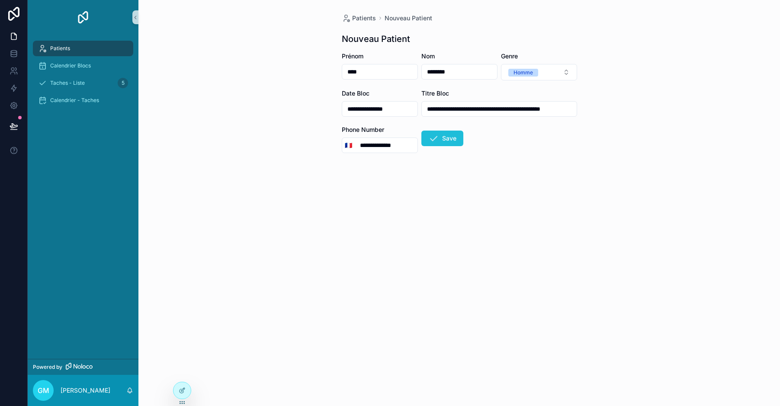  What do you see at coordinates (83, 100) in the screenshot?
I see `a: Calendrier - Taches` at bounding box center [83, 100].